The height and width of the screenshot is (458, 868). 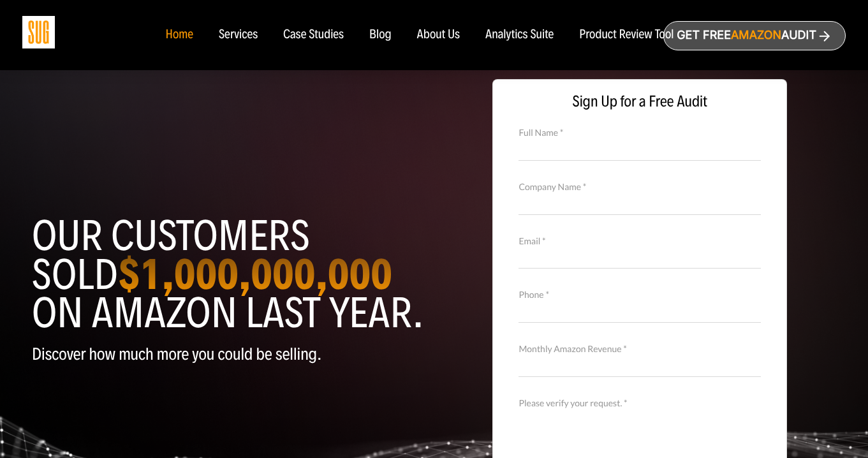 I want to click on input: Email *, so click(x=640, y=257).